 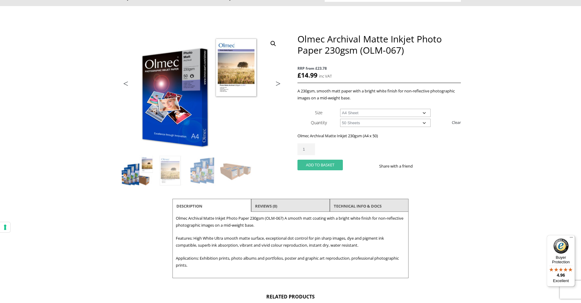 What do you see at coordinates (561, 275) in the screenshot?
I see `span: 4.96` at bounding box center [561, 275].